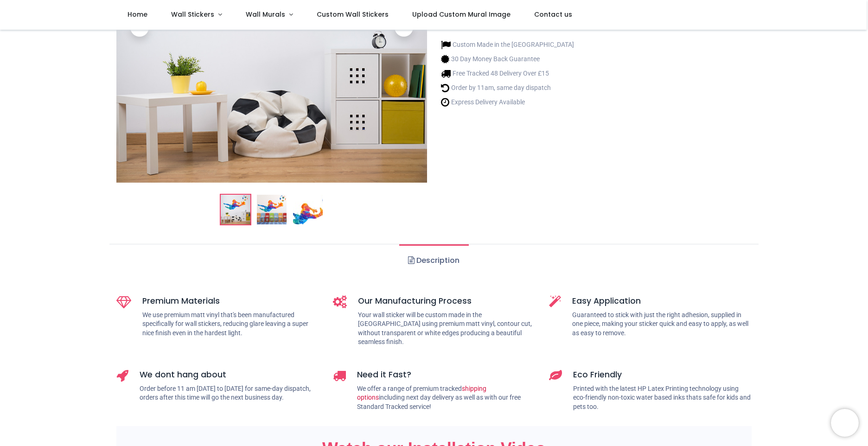  What do you see at coordinates (230, 301) in the screenshot?
I see `h5: Premium Materials` at bounding box center [230, 301].